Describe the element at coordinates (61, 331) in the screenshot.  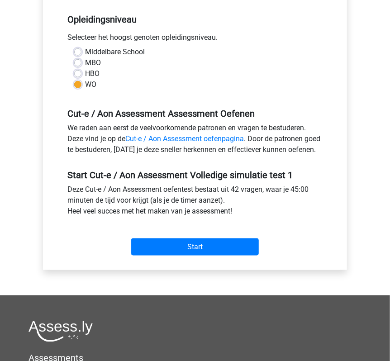
I see `img: Assessly logo` at that location.